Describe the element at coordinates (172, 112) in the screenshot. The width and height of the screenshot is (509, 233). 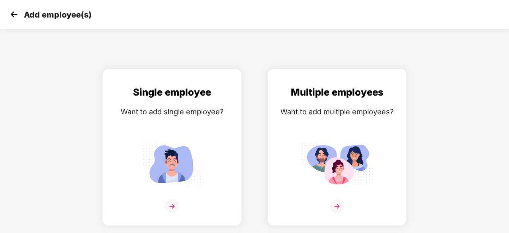
I see `div: Want to add single employee?` at that location.